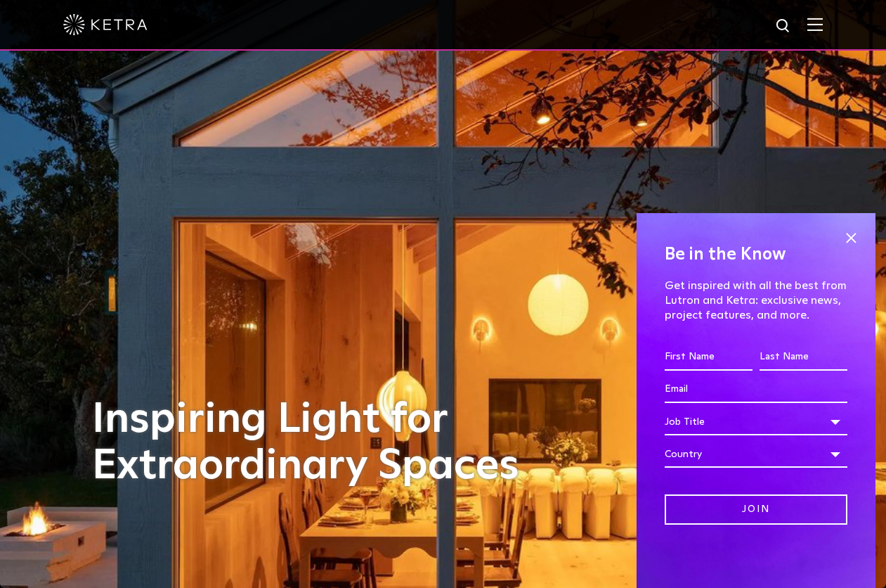  Describe the element at coordinates (756, 390) in the screenshot. I see `input: Email` at that location.